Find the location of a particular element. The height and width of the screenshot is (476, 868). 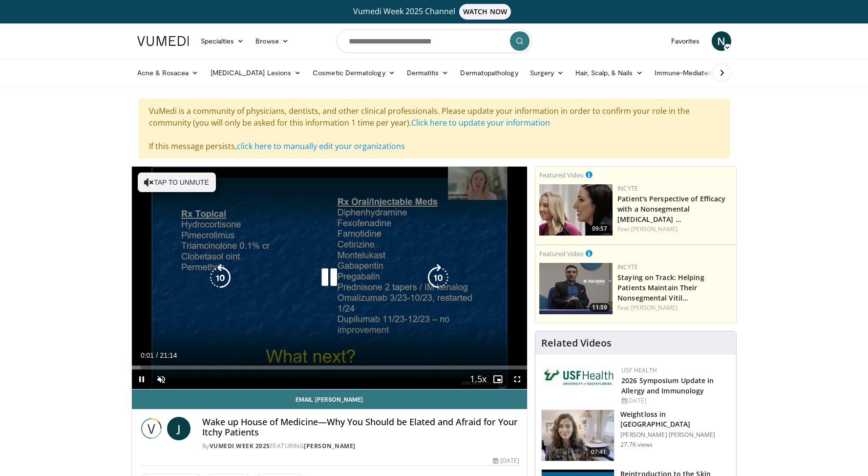

a: Hair, Scalp, & Nails is located at coordinates (609, 73).